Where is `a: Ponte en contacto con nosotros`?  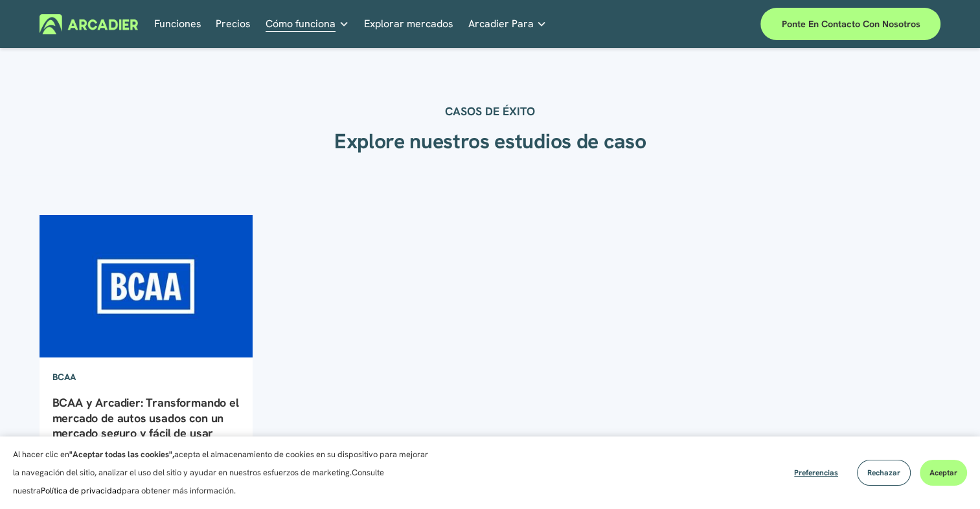 a: Ponte en contacto con nosotros is located at coordinates (851, 24).